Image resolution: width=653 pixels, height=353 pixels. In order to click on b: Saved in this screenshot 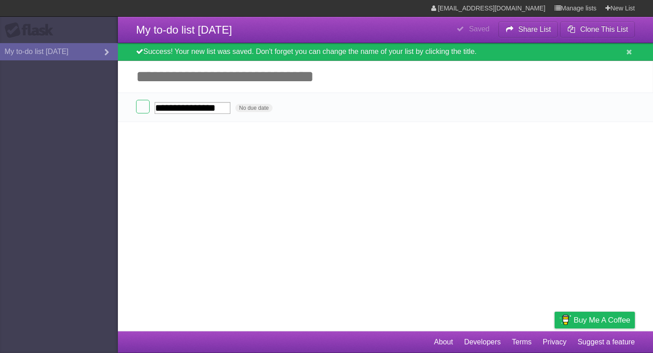, I will do `click(479, 29)`.